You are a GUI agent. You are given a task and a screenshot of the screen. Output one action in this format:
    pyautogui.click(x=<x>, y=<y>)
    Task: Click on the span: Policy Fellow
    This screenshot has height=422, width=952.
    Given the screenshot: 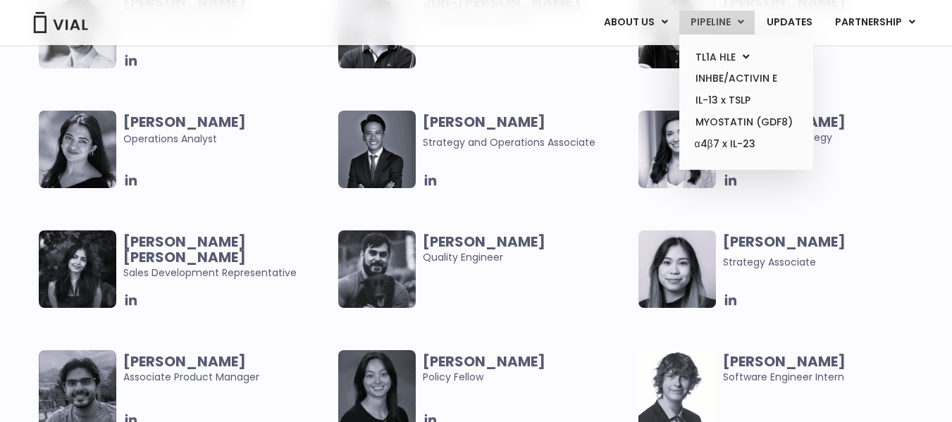 What is the action you would take?
    pyautogui.click(x=526, y=369)
    